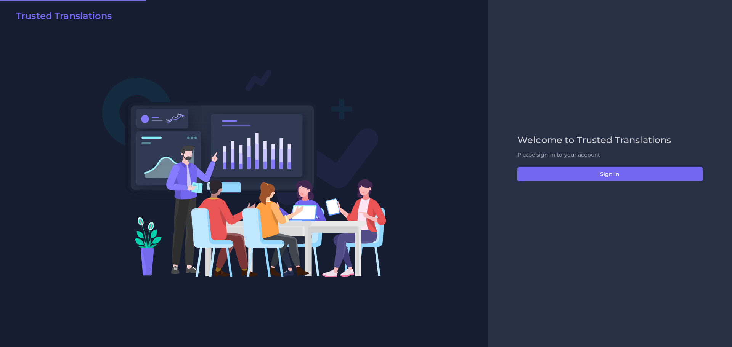 The width and height of the screenshot is (732, 347). What do you see at coordinates (610, 174) in the screenshot?
I see `button: Sign in` at bounding box center [610, 174].